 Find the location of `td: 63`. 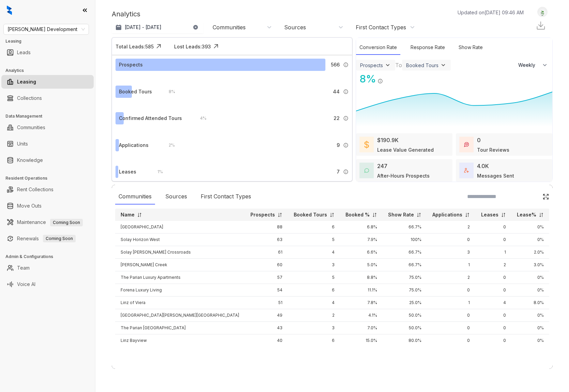

td: 63 is located at coordinates (266, 239).